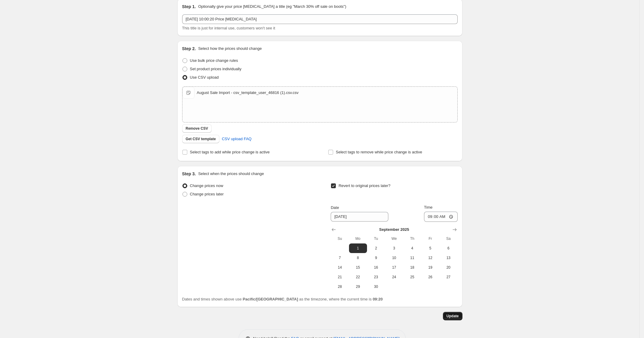 The image size is (644, 338). What do you see at coordinates (412, 239) in the screenshot?
I see `span: Th` at bounding box center [412, 239].